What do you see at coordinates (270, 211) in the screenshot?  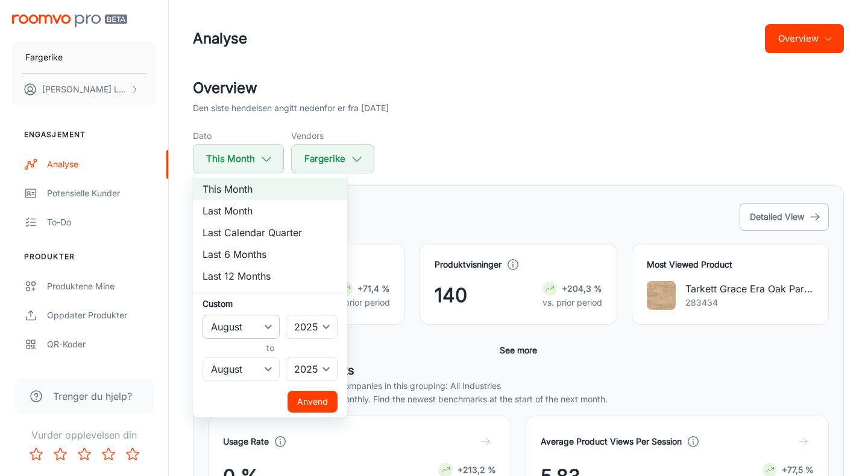 I see `li: Last Month` at bounding box center [270, 211].